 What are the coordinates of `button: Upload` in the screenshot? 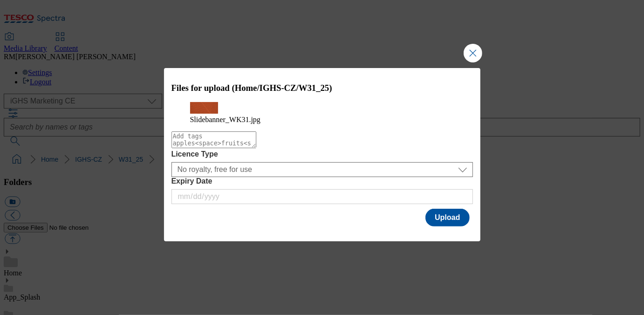 It's located at (447, 218).